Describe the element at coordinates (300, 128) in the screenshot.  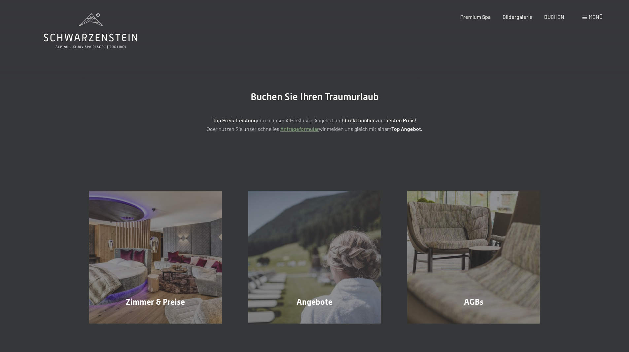
I see `a: Anfrageformular` at that location.